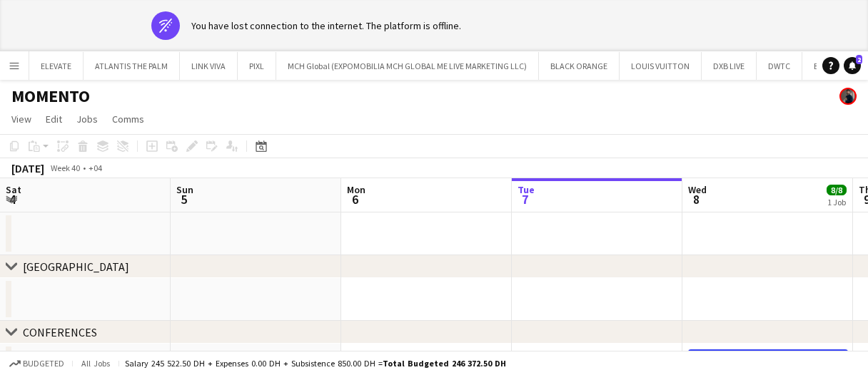 The height and width of the screenshot is (375, 868). I want to click on span: Sat, so click(14, 189).